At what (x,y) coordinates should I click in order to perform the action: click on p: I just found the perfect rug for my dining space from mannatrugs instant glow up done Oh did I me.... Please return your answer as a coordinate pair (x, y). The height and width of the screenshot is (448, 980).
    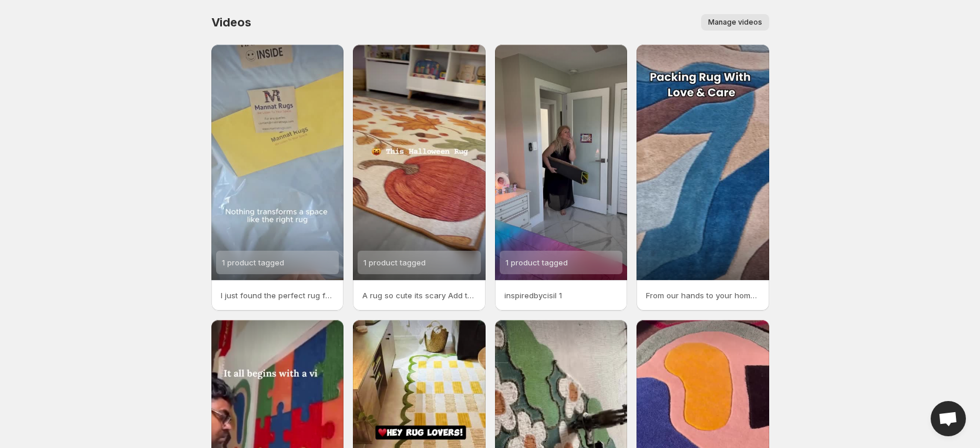
    Looking at the image, I should click on (278, 295).